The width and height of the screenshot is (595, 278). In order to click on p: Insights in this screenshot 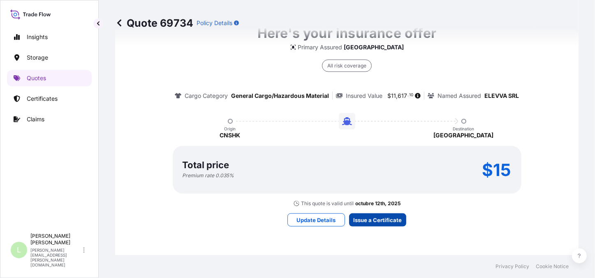, I will do `click(37, 37)`.